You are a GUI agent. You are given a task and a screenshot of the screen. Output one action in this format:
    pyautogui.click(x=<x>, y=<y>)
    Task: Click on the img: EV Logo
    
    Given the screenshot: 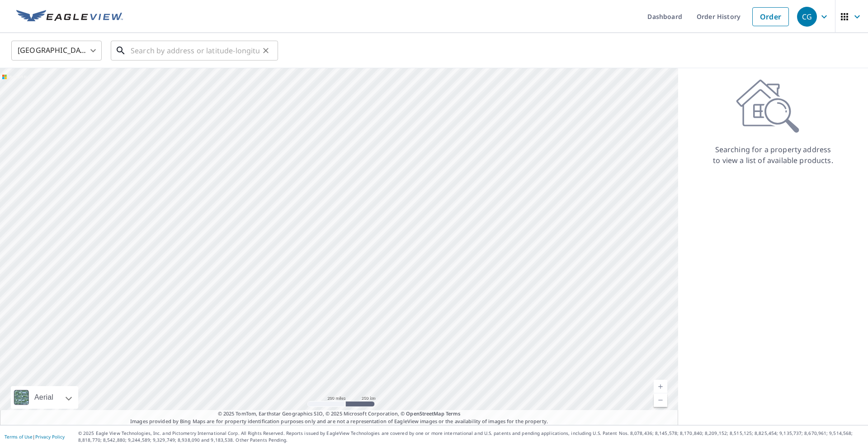 What is the action you would take?
    pyautogui.click(x=70, y=17)
    